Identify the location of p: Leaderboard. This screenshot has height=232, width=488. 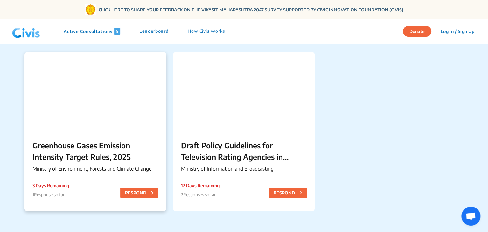
(154, 31).